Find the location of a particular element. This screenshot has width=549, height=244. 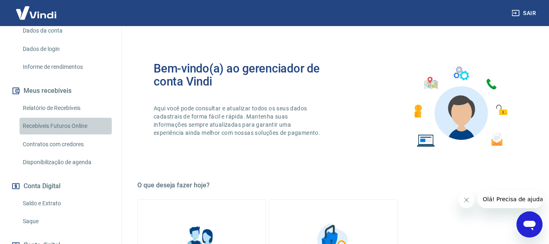

p: Aqui você pode consultar e atualizar todos os seus dados cadastrais de forma fácil e rápida. Mant... is located at coordinates (238, 120).